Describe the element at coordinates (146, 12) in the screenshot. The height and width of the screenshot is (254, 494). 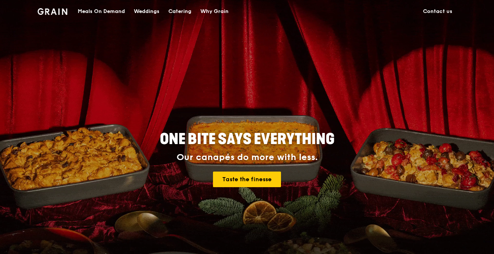
I see `a: Weddings` at that location.